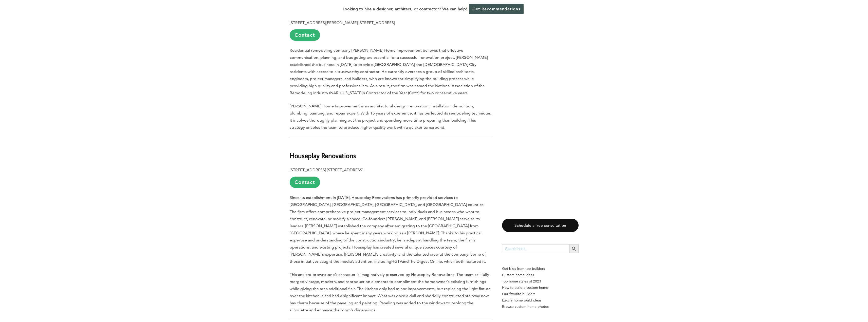  I want to click on p: Our favorite builders, so click(541, 294).